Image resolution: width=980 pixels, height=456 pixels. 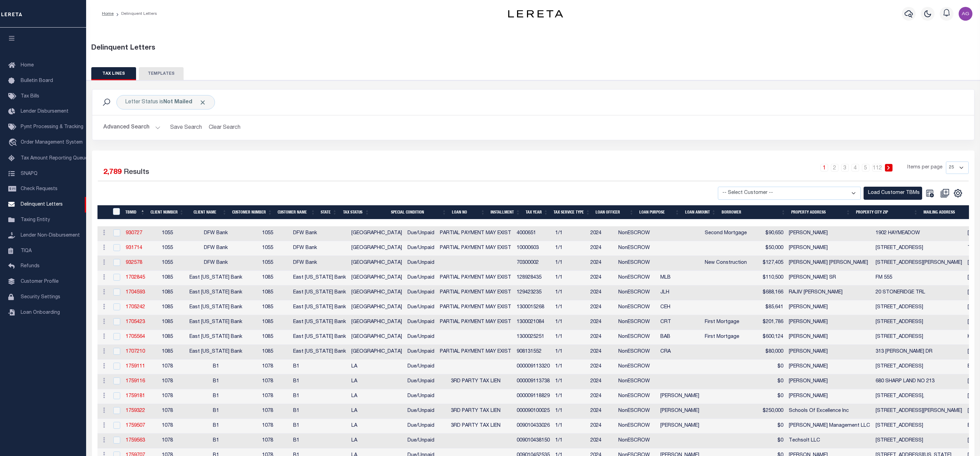 I want to click on button: TAX LINES, so click(x=114, y=74).